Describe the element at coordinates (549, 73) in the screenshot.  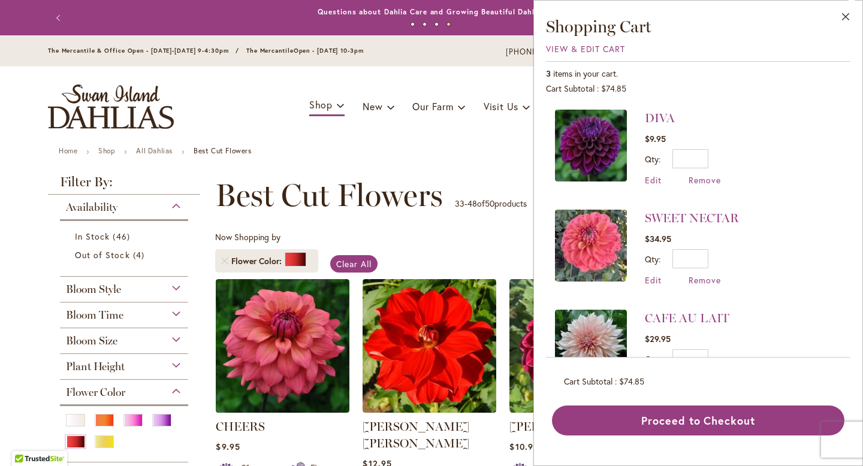
I see `span: 3` at that location.